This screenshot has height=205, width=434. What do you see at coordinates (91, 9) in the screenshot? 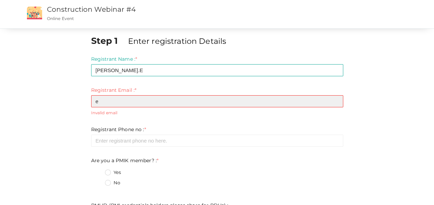
I see `a: Construction Webinar #4` at bounding box center [91, 9].